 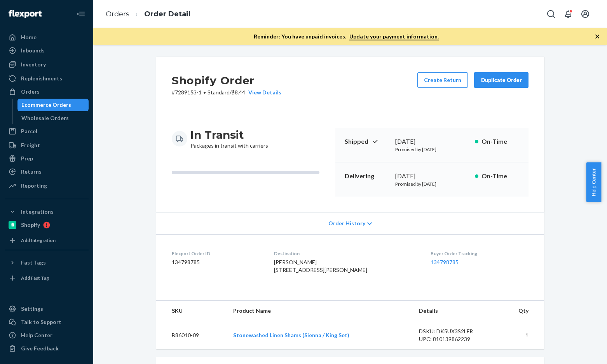 What do you see at coordinates (442, 80) in the screenshot?
I see `button: Create Return` at bounding box center [442, 80].